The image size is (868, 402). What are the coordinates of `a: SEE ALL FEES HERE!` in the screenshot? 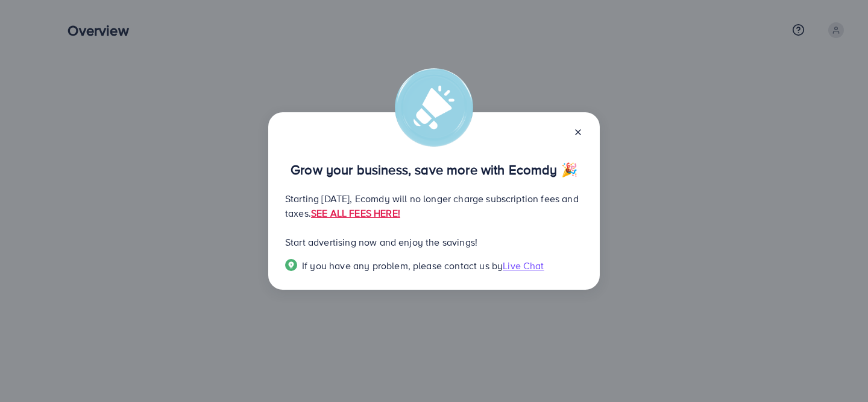 It's located at (355, 213).